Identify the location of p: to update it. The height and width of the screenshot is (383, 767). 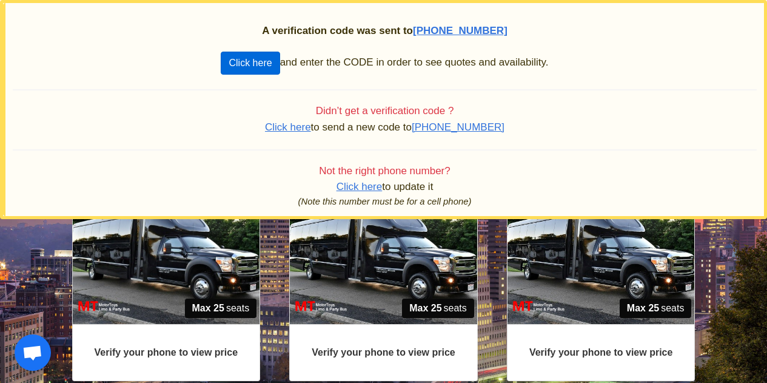
(385, 187).